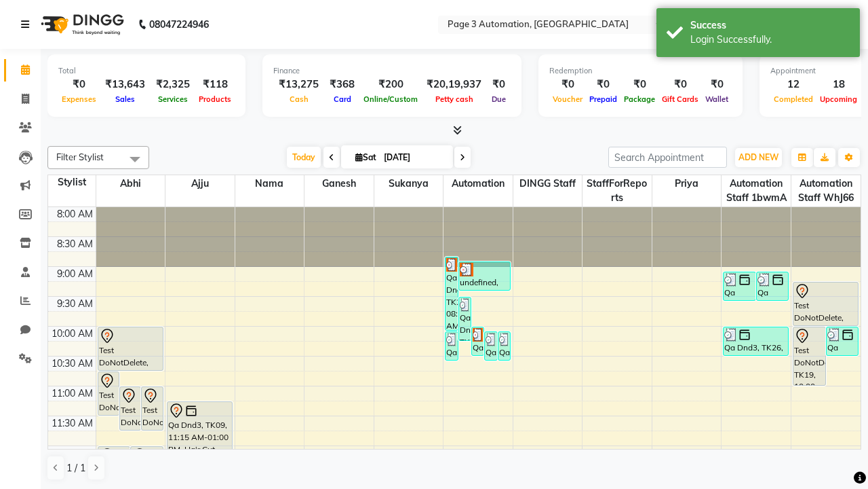 The height and width of the screenshot is (489, 868). What do you see at coordinates (755, 340) in the screenshot?
I see `div: Qa Dnd3, TK26, 10:00 AM-10:30 AM, Hair cut Below 12 years (Boy)` at bounding box center [755, 340].